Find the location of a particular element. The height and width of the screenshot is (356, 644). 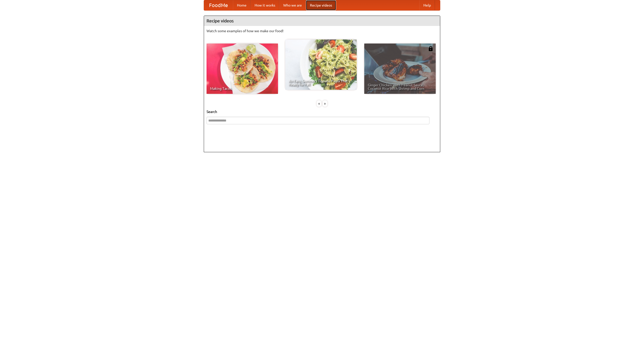

span: An Easy, Summery Tomato Pasta That's Ready for Fall is located at coordinates (321, 83).